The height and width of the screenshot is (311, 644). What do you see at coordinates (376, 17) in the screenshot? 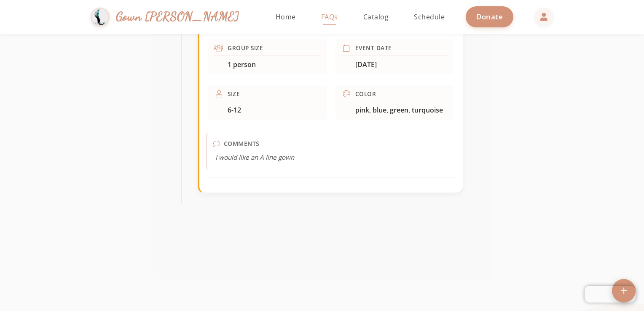
I see `span: Catalog` at bounding box center [376, 17].